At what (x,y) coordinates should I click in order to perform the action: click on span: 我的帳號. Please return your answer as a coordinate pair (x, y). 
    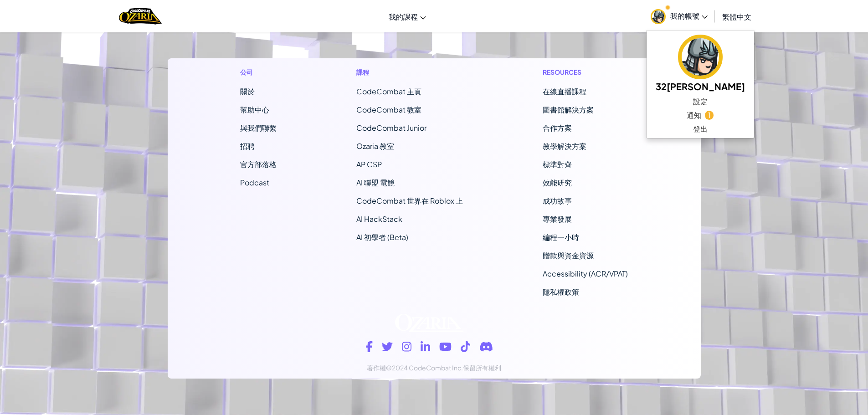
    Looking at the image, I should click on (689, 15).